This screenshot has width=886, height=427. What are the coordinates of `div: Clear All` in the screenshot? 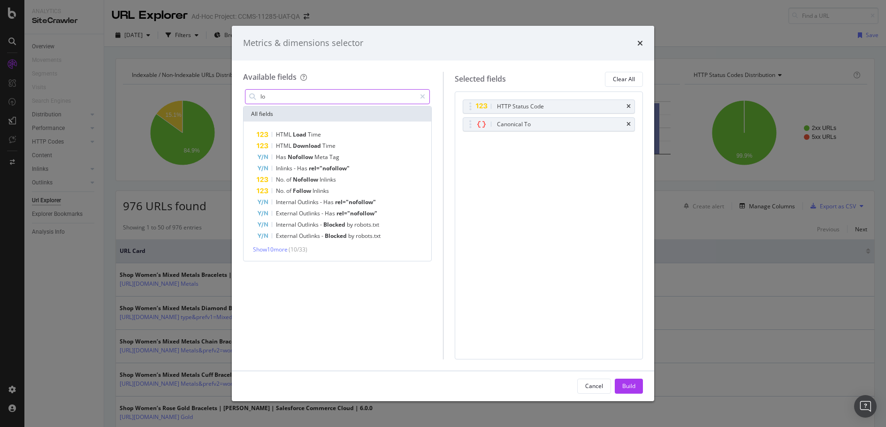 It's located at (624, 79).